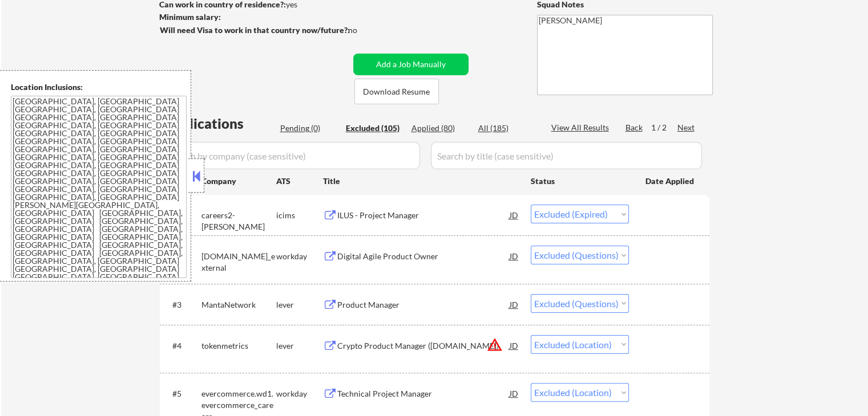 The width and height of the screenshot is (868, 416). I want to click on div: Back, so click(634, 128).